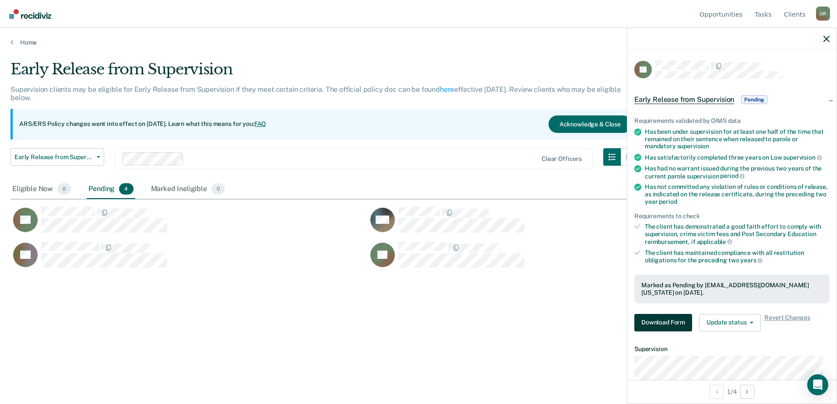  What do you see at coordinates (737, 158) in the screenshot?
I see `div: Has satisfactorily completed three years on Low` at bounding box center [737, 158].